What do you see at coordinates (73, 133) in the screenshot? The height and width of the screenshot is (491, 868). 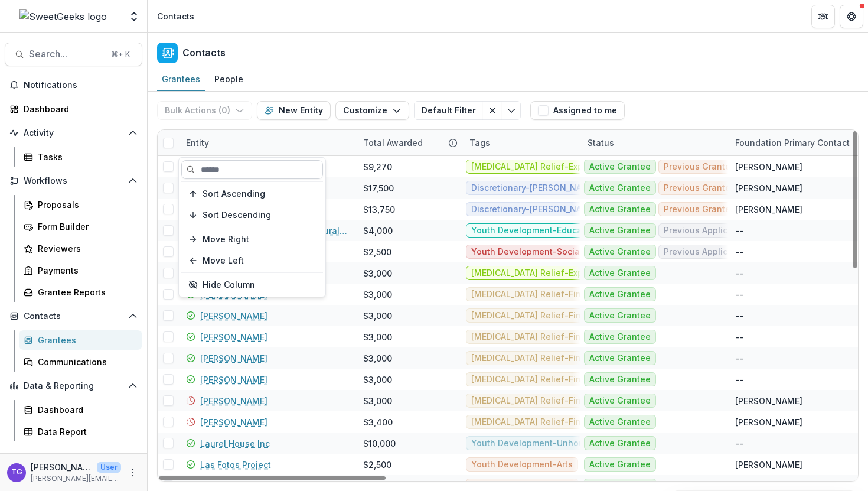 I see `button: Open Activity` at bounding box center [73, 133].